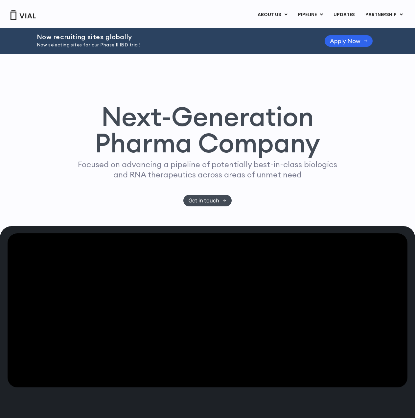 Image resolution: width=415 pixels, height=418 pixels. Describe the element at coordinates (310, 15) in the screenshot. I see `a: PIPELINEMenu Toggle` at that location.